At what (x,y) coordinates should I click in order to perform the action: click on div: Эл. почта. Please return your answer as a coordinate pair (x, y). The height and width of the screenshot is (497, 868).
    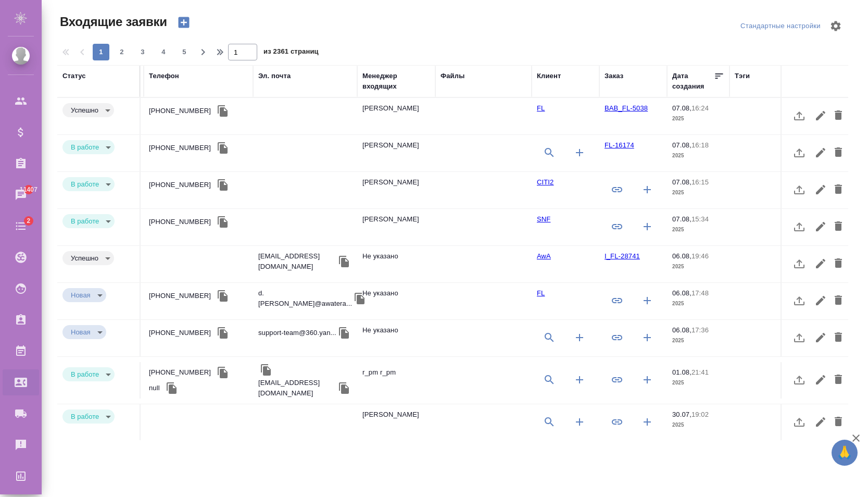
    Looking at the image, I should click on (274, 76).